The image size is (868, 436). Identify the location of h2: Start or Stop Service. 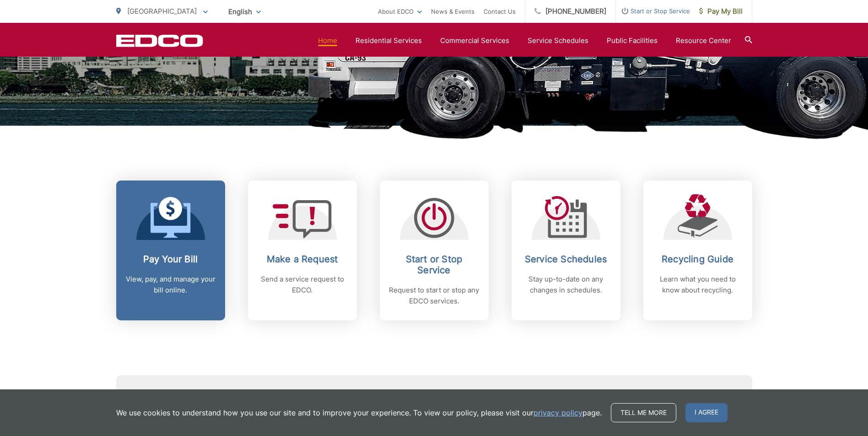
(434, 265).